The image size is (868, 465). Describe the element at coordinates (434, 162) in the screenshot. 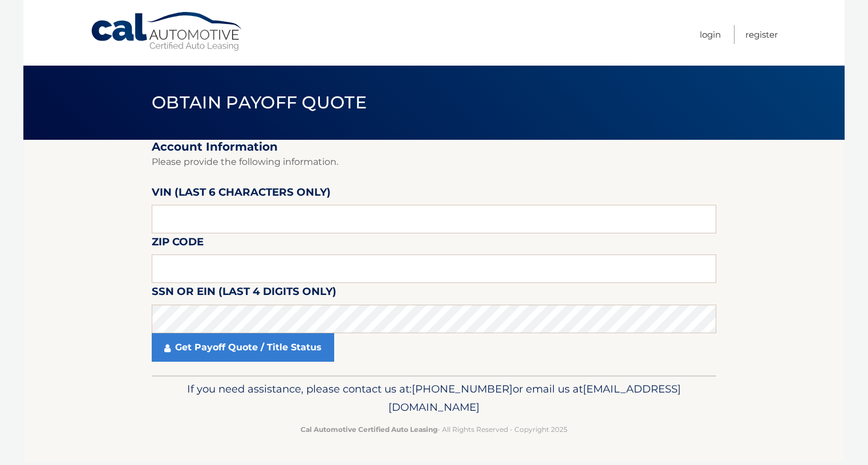

I see `p: Please provide the following information.` at that location.